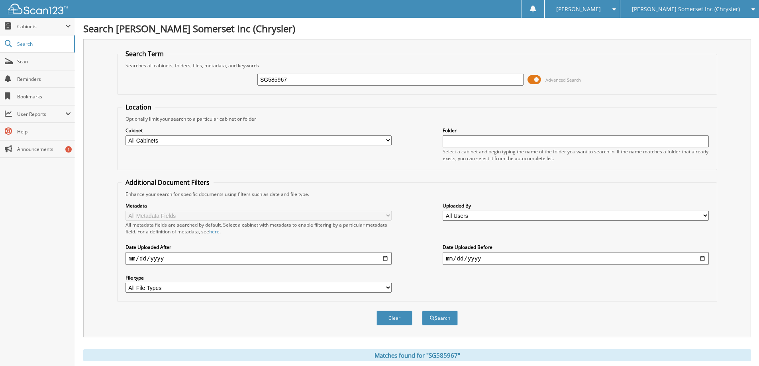  What do you see at coordinates (44, 61) in the screenshot?
I see `span: Scan` at bounding box center [44, 61].